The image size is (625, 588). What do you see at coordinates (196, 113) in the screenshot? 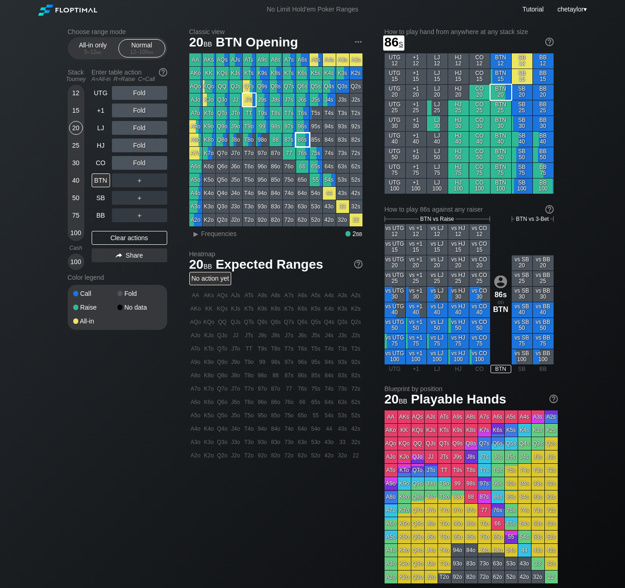
I see `div: ATo` at bounding box center [196, 113].